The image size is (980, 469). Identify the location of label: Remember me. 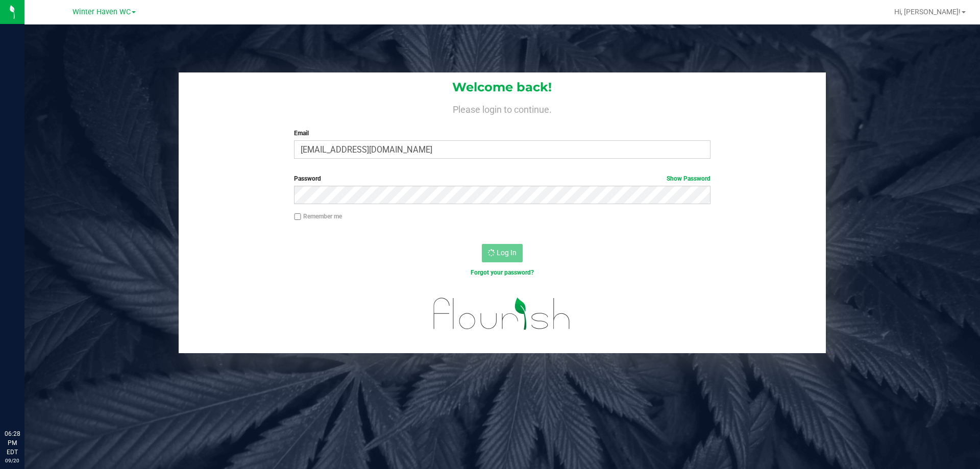
(318, 216).